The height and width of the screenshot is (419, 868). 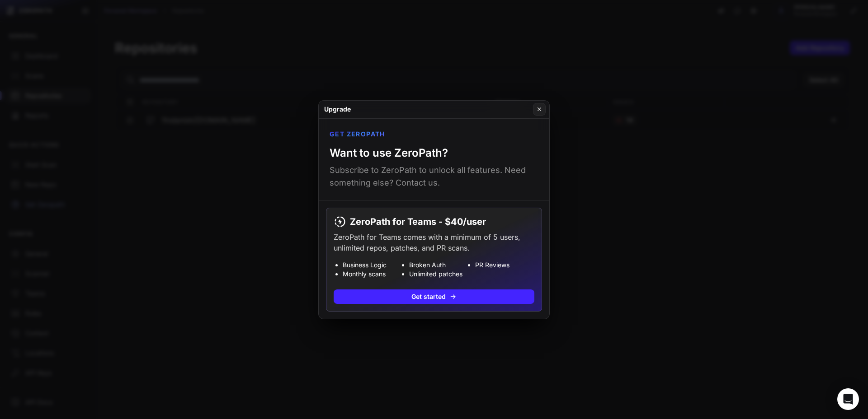 What do you see at coordinates (505, 265) in the screenshot?
I see `li: PR Reviews` at bounding box center [505, 265].